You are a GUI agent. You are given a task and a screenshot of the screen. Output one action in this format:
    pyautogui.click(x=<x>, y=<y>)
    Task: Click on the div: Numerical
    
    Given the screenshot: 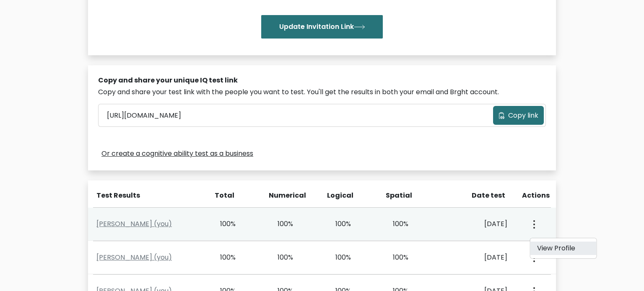 What is the action you would take?
    pyautogui.click(x=281, y=196)
    